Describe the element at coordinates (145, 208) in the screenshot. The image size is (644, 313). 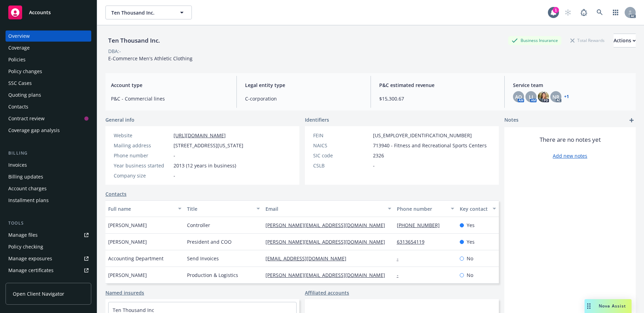
I see `button: Full name` at that location.